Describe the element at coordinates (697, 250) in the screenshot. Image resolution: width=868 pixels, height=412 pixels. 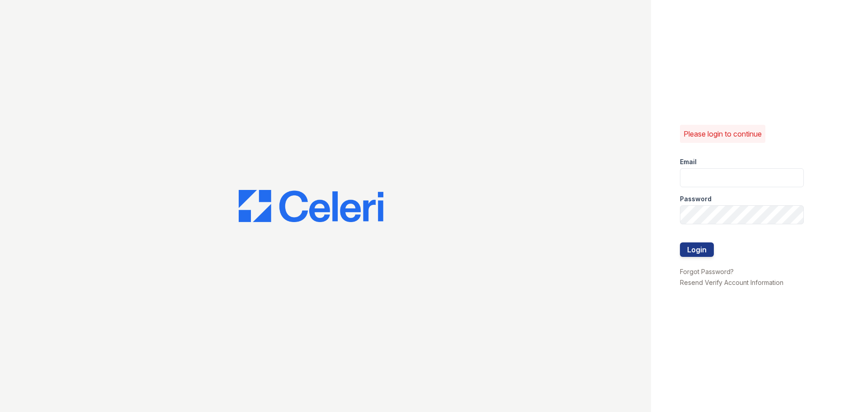
I see `button: Login` at that location.